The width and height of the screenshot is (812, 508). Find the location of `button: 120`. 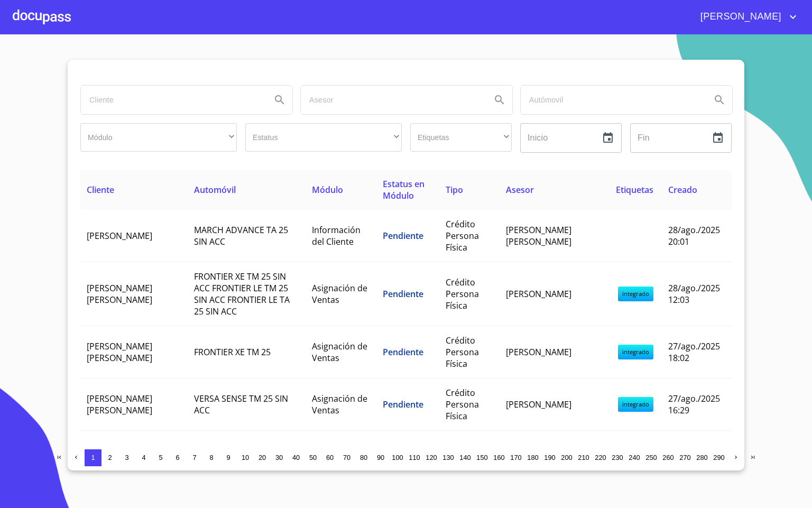

button: 120 is located at coordinates (431, 458).